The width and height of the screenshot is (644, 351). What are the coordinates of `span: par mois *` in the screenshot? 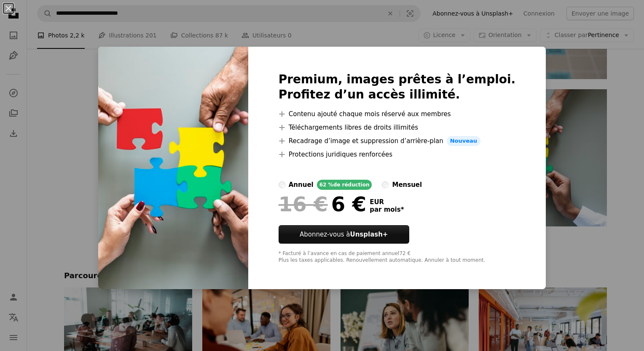 It's located at (386, 210).